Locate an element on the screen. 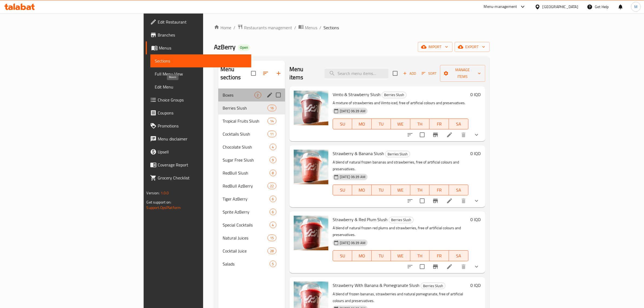  span: Special Cocktails is located at coordinates (246, 225).